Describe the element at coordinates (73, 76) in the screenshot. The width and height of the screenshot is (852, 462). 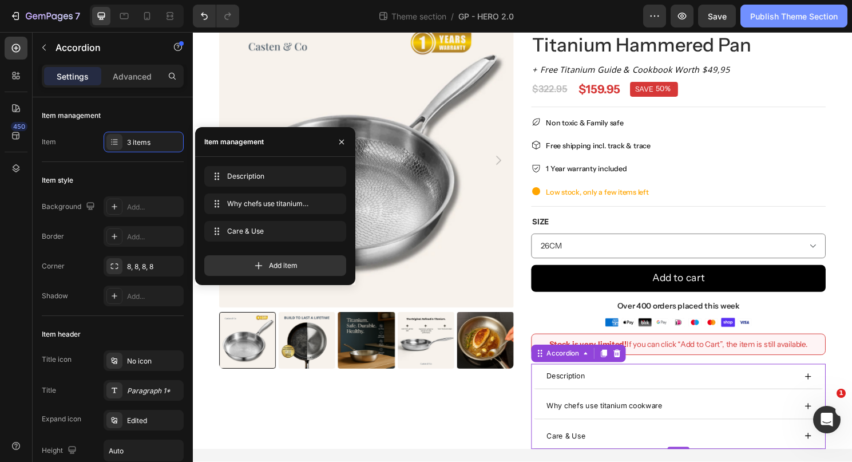
I see `p: Settings` at that location.